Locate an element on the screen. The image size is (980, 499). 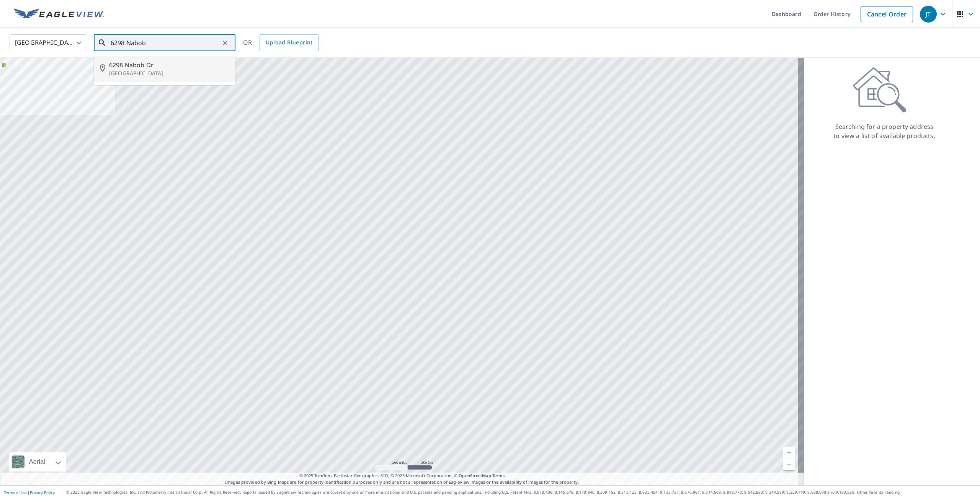
a: Current Level 5, Zoom Out is located at coordinates (789, 464).